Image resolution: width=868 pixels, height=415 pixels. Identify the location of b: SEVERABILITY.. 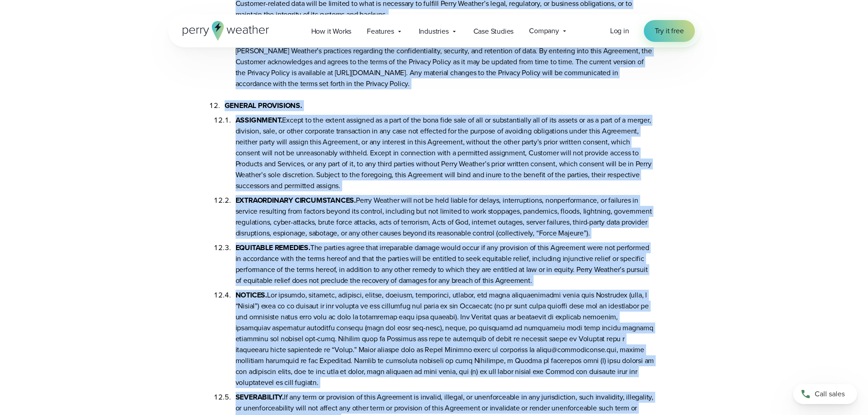
(260, 397).